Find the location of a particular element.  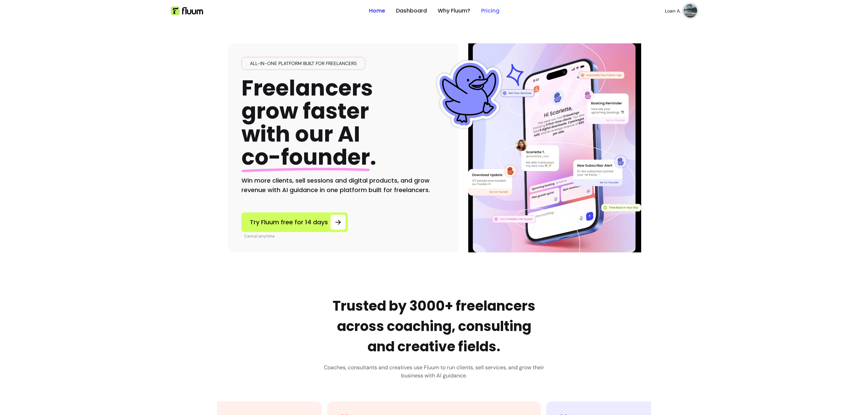

h1: Freelancers grow faster with our AI . is located at coordinates (309, 122).